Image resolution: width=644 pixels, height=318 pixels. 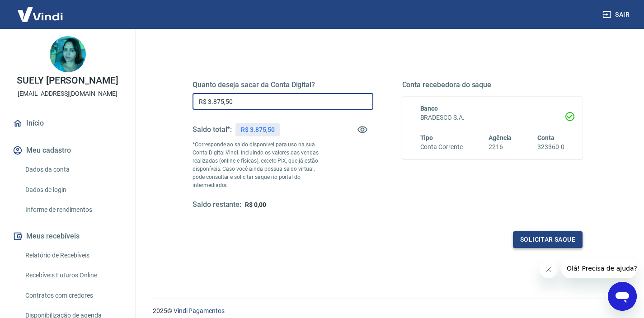 I want to click on button: Meu cadastro, so click(x=68, y=150).